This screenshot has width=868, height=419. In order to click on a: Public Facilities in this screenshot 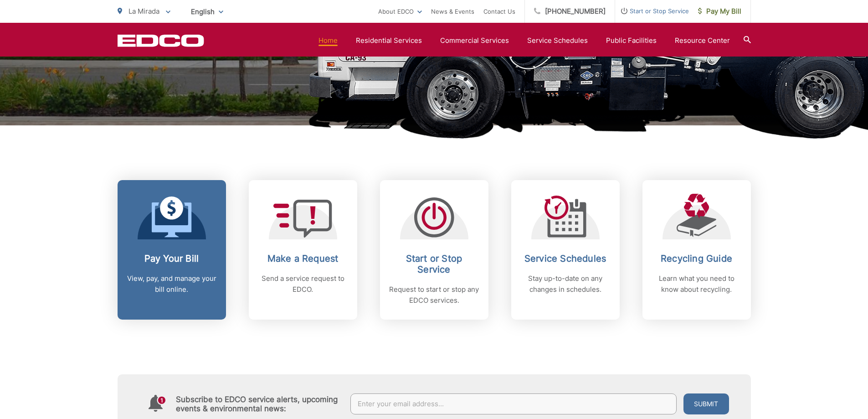, I will do `click(631, 41)`.